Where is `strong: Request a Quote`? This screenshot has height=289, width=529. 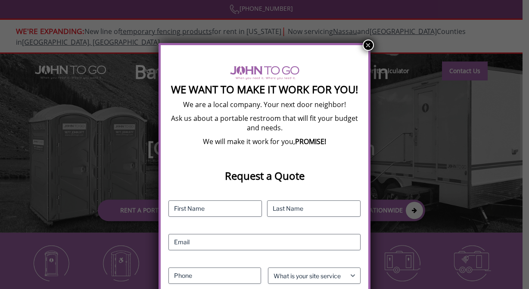 strong: Request a Quote is located at coordinates (264, 176).